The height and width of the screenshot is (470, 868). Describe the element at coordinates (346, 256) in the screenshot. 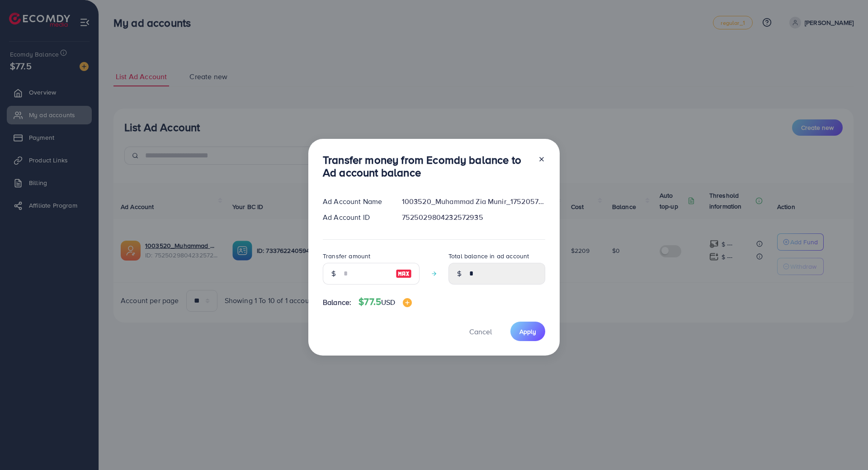

I see `label: Transfer amount` at that location.